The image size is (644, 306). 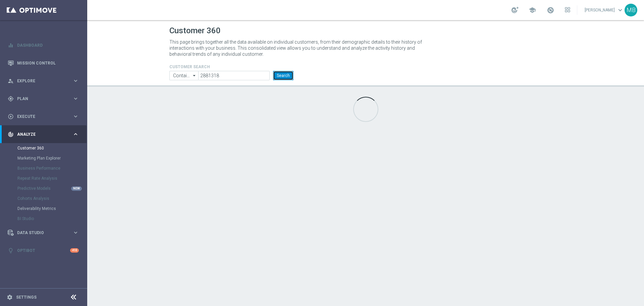 What do you see at coordinates (44, 209) in the screenshot?
I see `a: Deliverability Metrics` at bounding box center [44, 209].